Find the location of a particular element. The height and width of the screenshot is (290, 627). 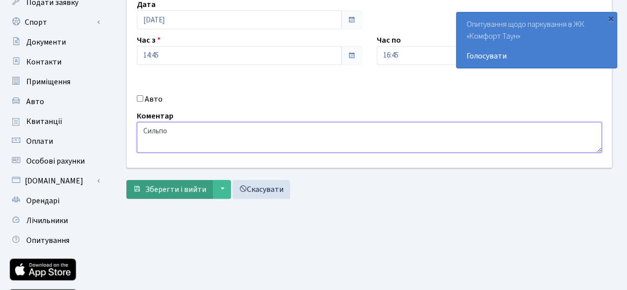

a: Орендарі is located at coordinates (55, 201).